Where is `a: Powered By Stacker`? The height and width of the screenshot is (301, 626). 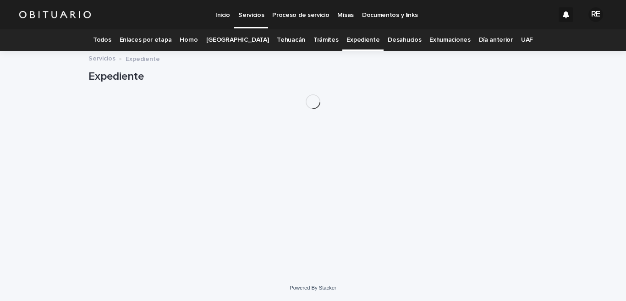 a: Powered By Stacker is located at coordinates (313, 288).